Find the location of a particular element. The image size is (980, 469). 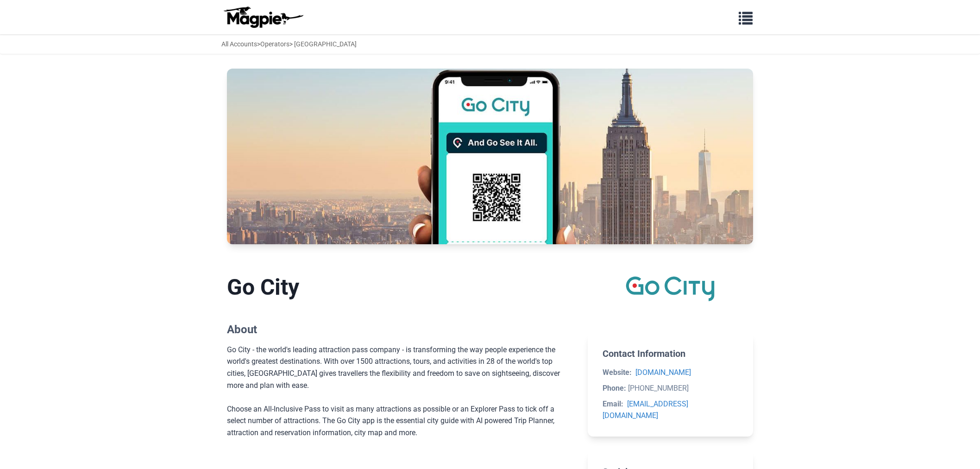

a: All Accounts is located at coordinates (239, 44).